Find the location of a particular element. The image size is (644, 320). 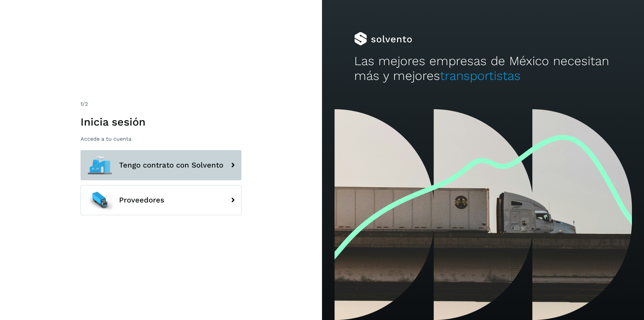

span: Proveedores is located at coordinates (141, 200).